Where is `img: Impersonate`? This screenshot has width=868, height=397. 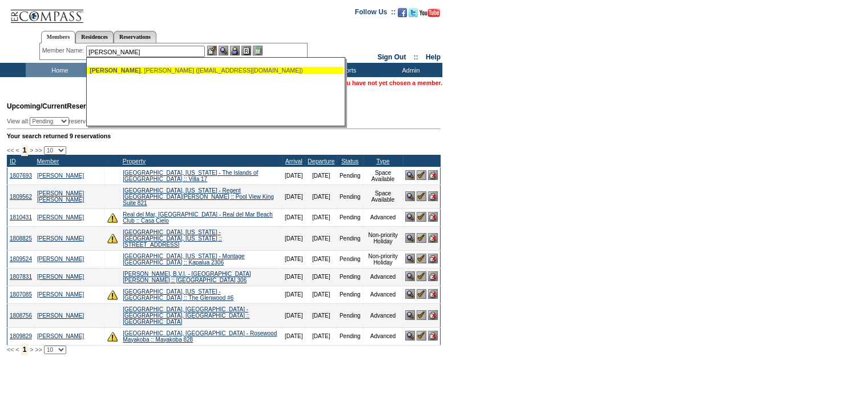 img: Impersonate is located at coordinates (235, 50).